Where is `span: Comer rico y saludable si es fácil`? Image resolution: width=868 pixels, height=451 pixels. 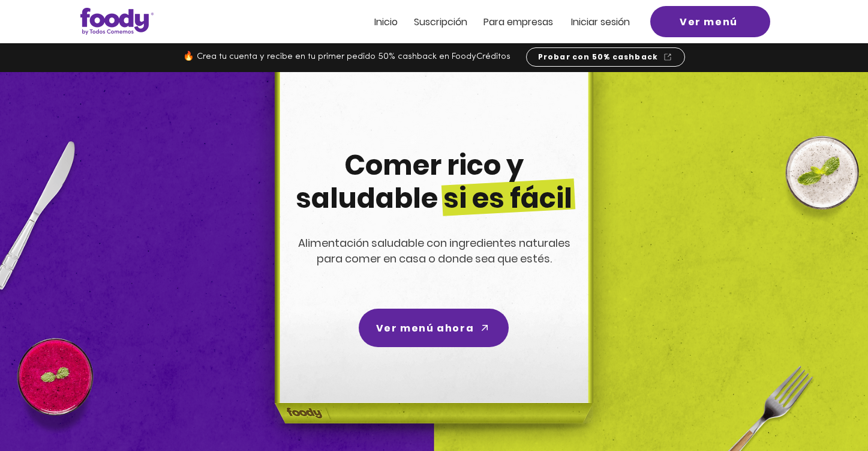 span: Comer rico y saludable si es fácil is located at coordinates (434, 181).